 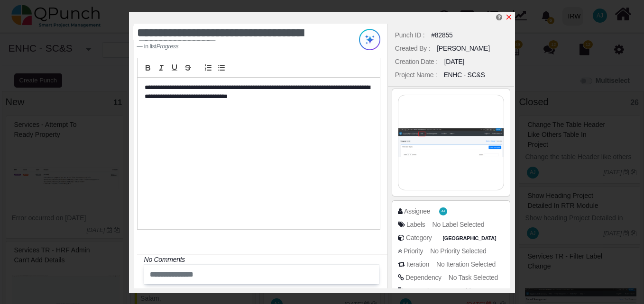 I want to click on span: No Iteration Selected, so click(x=466, y=265).